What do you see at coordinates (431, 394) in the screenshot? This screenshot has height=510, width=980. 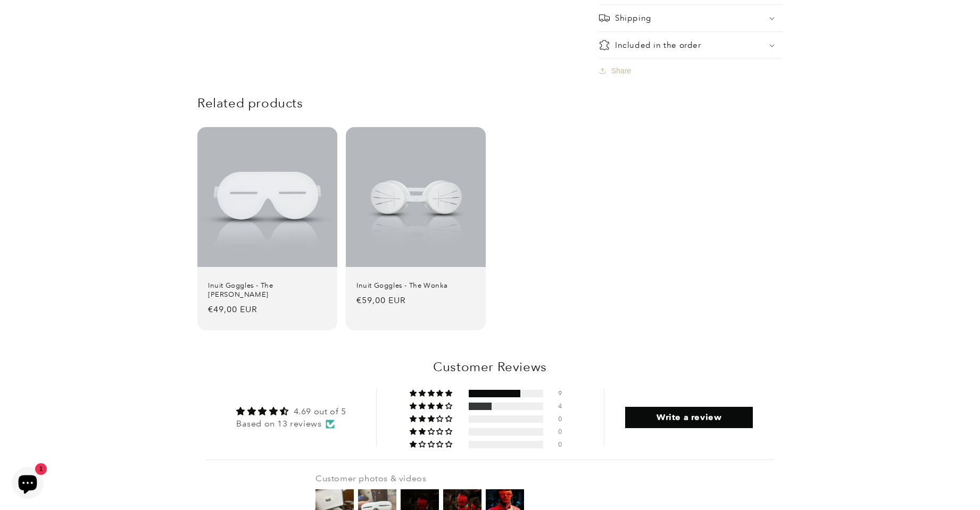 I see `div: 69% (9) reviews with 5 star rating` at bounding box center [431, 394].